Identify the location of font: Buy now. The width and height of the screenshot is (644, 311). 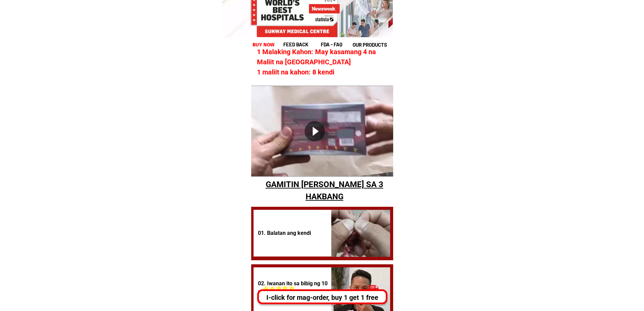
(264, 44).